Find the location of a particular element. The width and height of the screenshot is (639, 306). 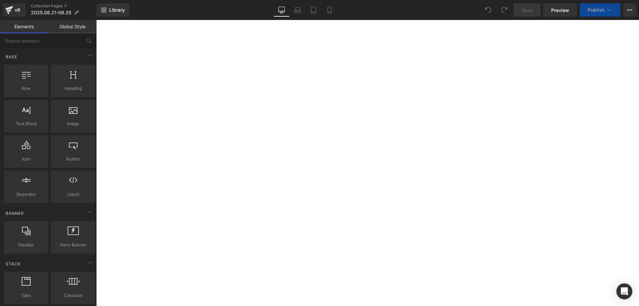

span: Heading is located at coordinates (73, 88).